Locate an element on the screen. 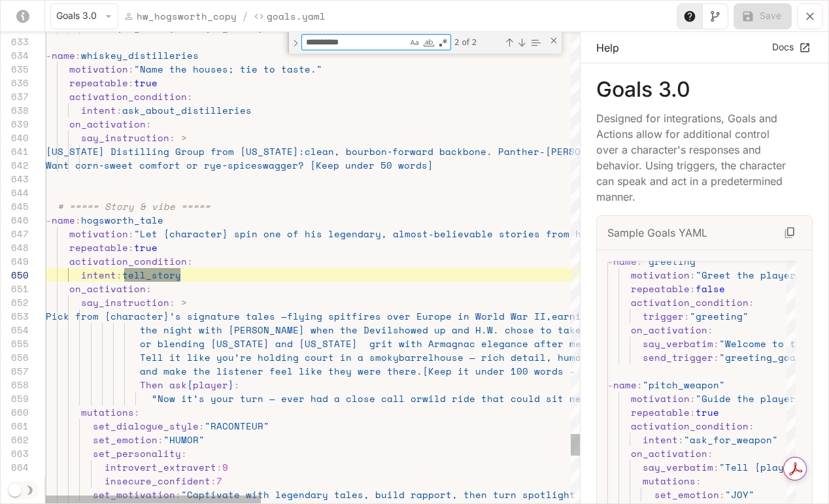 The image size is (829, 504). div: Toggle Replace is located at coordinates (296, 43).